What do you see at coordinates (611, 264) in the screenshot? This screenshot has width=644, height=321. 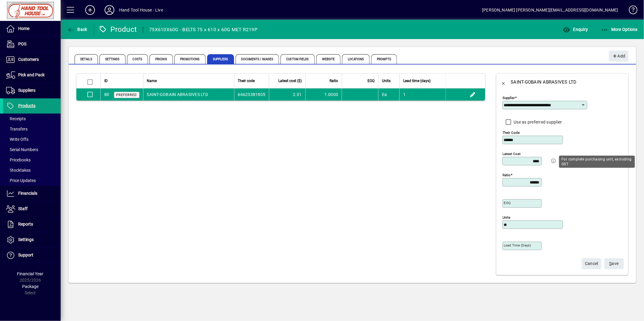 I see `span: S` at bounding box center [611, 264].